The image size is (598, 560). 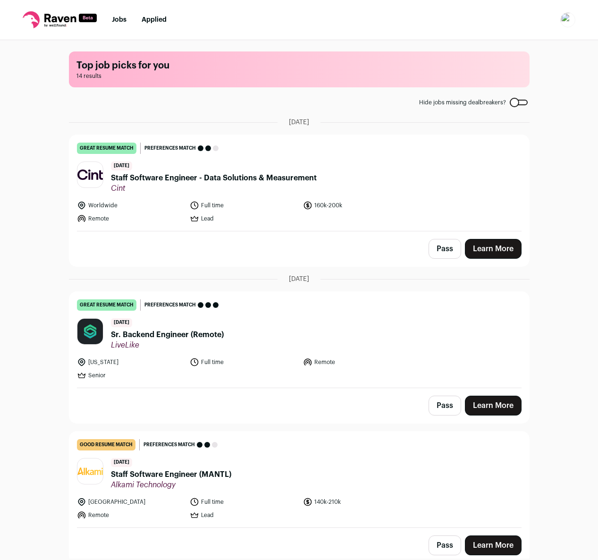 I want to click on div: good resume match, so click(x=106, y=445).